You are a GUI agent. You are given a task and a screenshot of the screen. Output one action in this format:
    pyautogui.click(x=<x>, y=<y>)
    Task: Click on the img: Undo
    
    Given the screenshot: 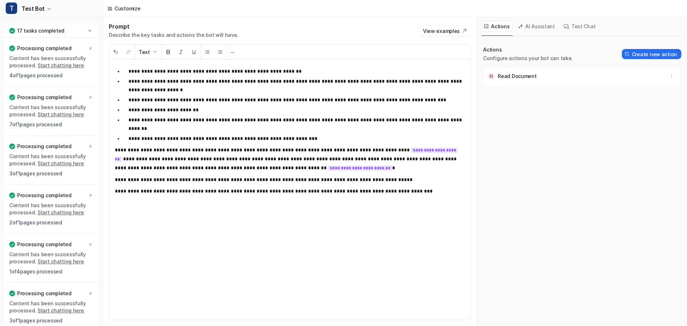 What is the action you would take?
    pyautogui.click(x=116, y=52)
    